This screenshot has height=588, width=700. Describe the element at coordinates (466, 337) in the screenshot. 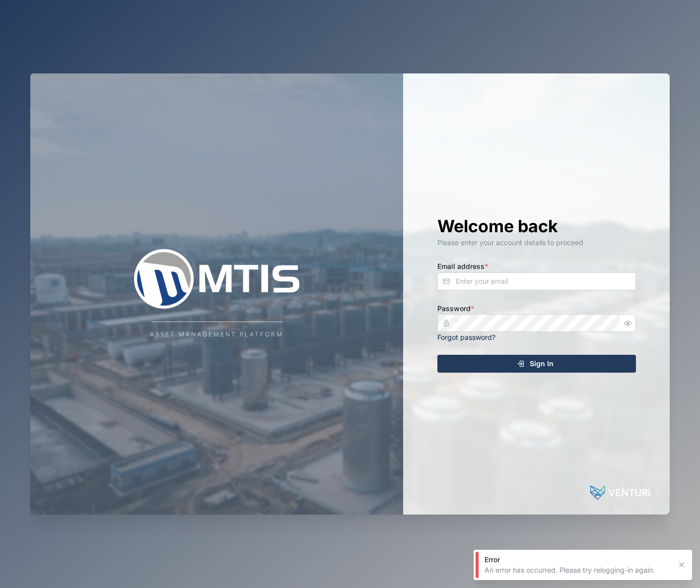

I see `a: Forgot password?` at that location.